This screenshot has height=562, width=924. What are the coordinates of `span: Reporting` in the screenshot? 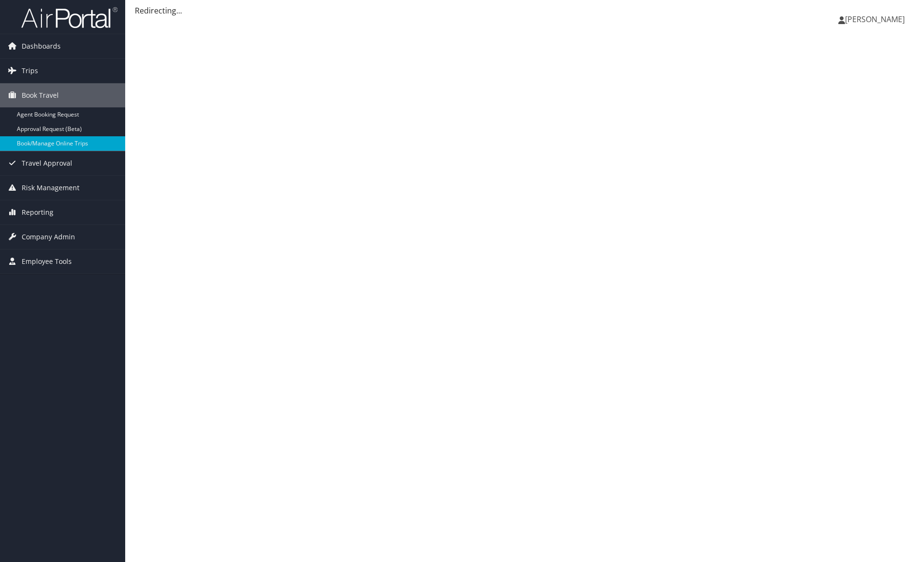 It's located at (38, 212).